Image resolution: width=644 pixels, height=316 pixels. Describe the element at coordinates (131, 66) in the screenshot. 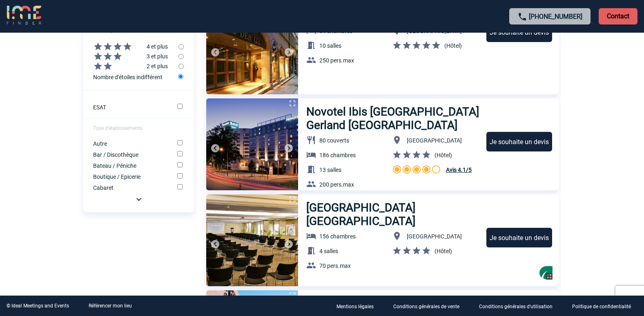

I see `label: 2 et plus` at that location.